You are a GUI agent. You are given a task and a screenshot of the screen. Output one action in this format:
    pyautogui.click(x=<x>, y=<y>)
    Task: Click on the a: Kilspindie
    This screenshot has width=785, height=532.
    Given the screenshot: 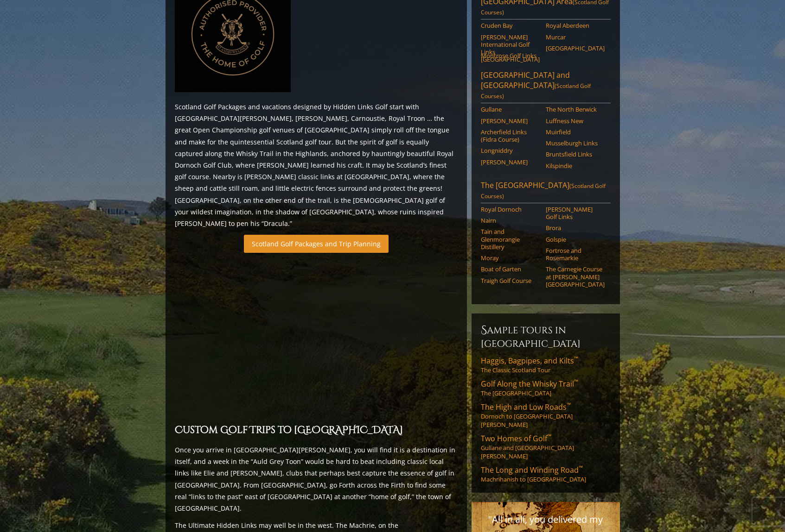 What is the action you would take?
    pyautogui.click(x=575, y=166)
    